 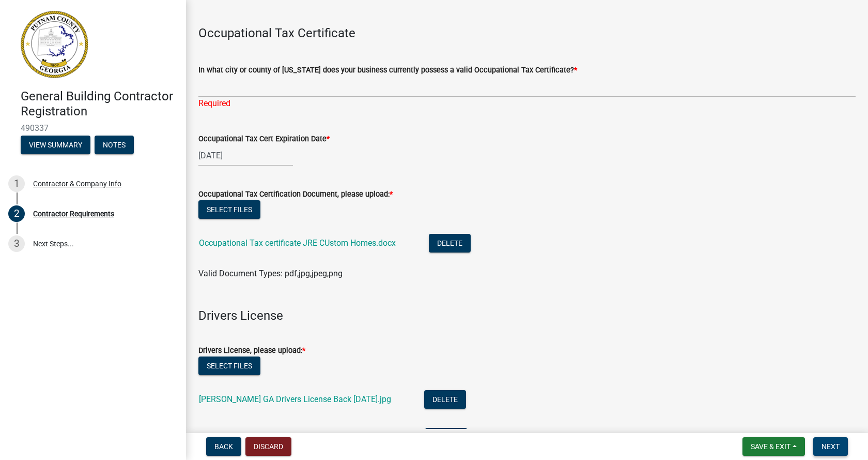 I want to click on div: 2, so click(x=17, y=213).